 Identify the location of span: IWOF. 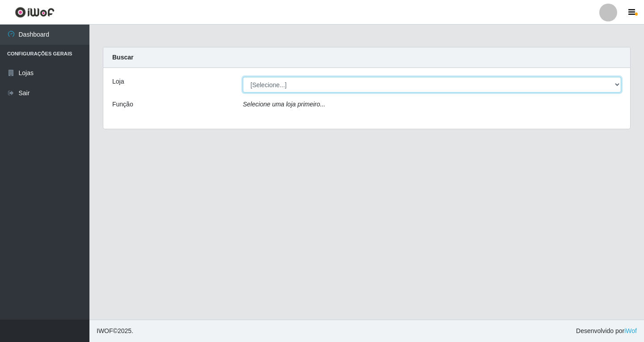
(104, 331).